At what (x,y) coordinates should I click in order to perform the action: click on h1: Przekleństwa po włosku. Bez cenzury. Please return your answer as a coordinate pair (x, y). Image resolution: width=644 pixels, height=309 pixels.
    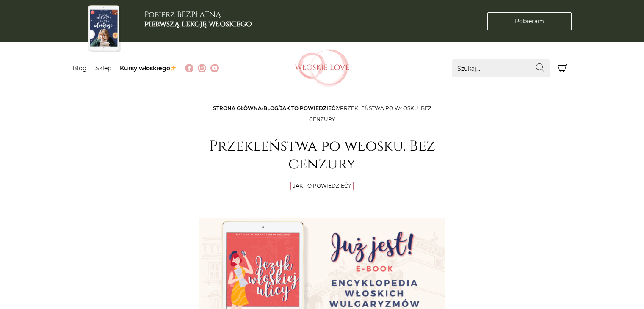
    Looking at the image, I should click on (322, 156).